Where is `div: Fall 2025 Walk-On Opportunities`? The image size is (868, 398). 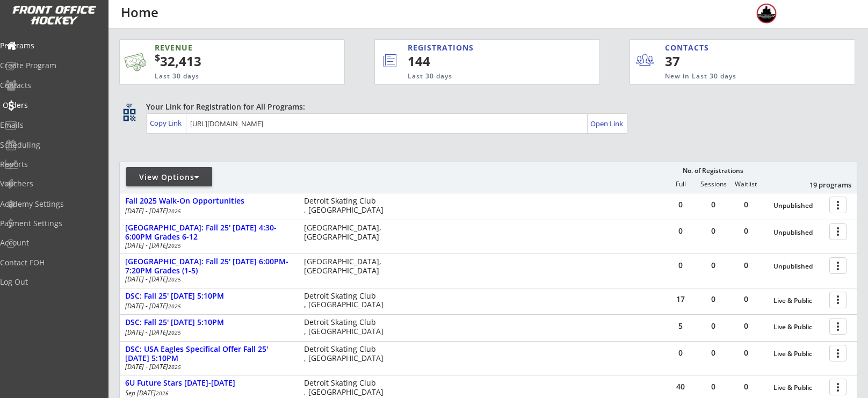 div: Fall 2025 Walk-On Opportunities is located at coordinates (209, 201).